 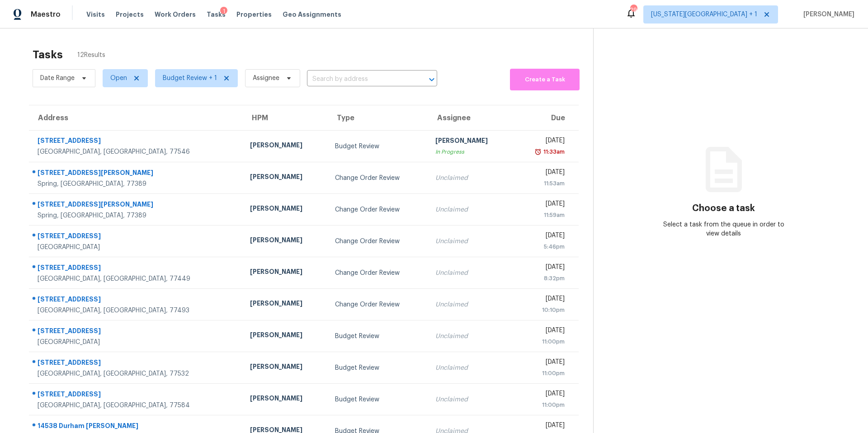 What do you see at coordinates (724, 229) in the screenshot?
I see `div: Select a task from the queue in order to view details` at bounding box center [724, 229].